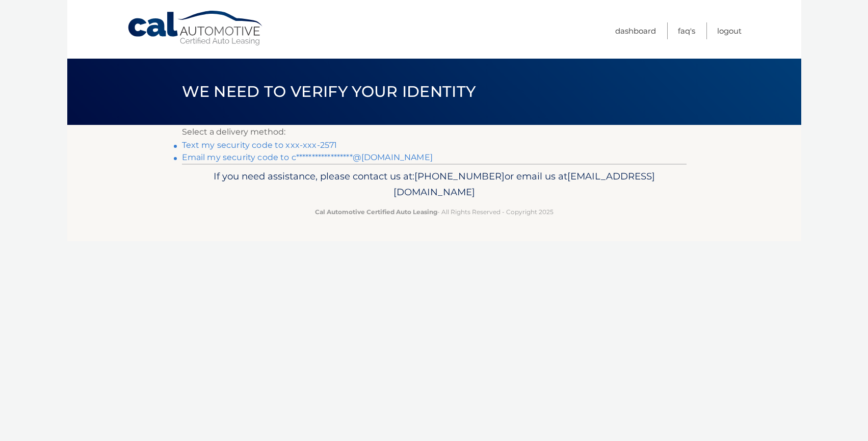 This screenshot has width=868, height=441. I want to click on a: Dashboard, so click(635, 31).